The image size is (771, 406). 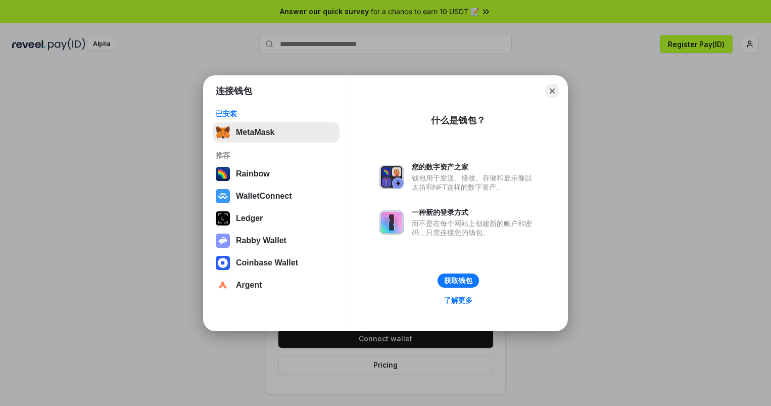 I want to click on img: svg+xml,%3Csvg%20fill%3D%22none%22%20height%3D%2233%22%20viewBox%3D%220%200%2035%2033%22%20width%..., so click(x=223, y=132).